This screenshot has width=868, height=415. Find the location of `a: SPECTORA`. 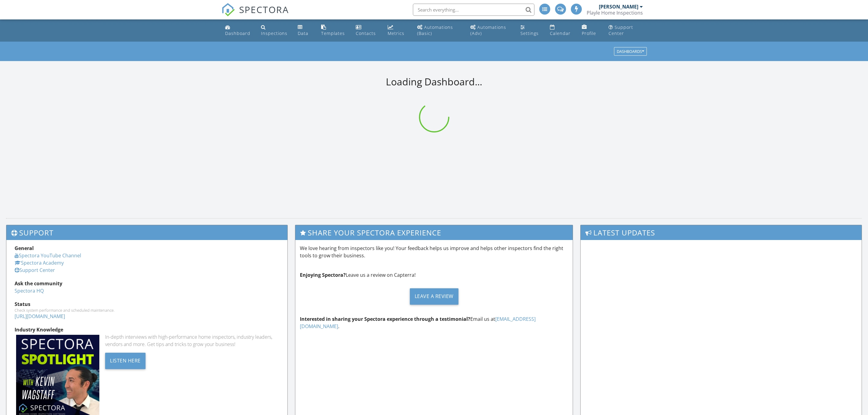

a: SPECTORA is located at coordinates (255, 15).